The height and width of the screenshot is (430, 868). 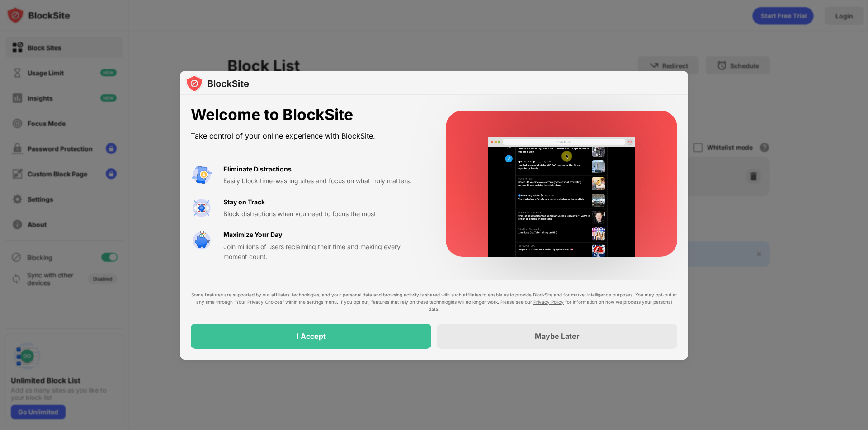 What do you see at coordinates (548, 302) in the screenshot?
I see `a: Privacy Policy` at bounding box center [548, 302].